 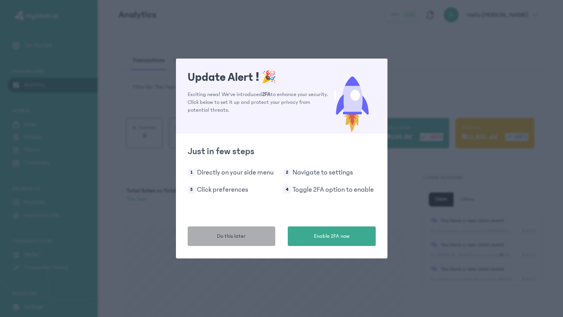 I want to click on h1: Update Alert !, so click(x=258, y=77).